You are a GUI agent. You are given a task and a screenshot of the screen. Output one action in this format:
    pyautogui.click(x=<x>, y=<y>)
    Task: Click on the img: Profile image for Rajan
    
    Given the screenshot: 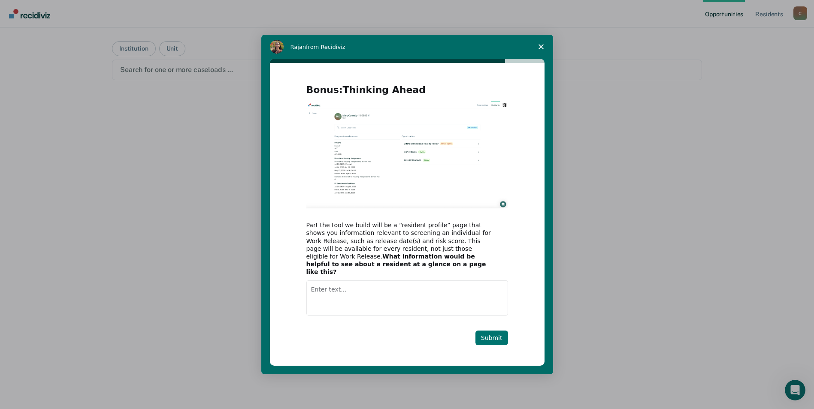 What is the action you would take?
    pyautogui.click(x=277, y=47)
    